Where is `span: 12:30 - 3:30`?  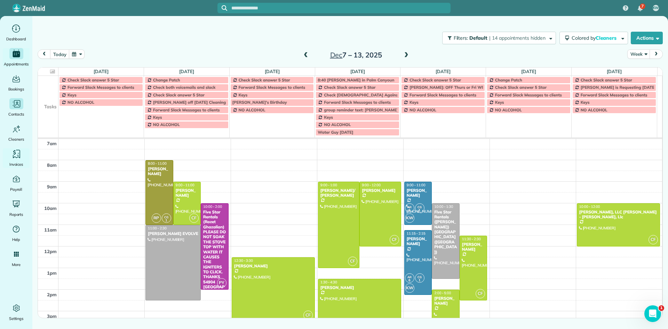 span: 12:30 - 3:30 is located at coordinates (244, 260).